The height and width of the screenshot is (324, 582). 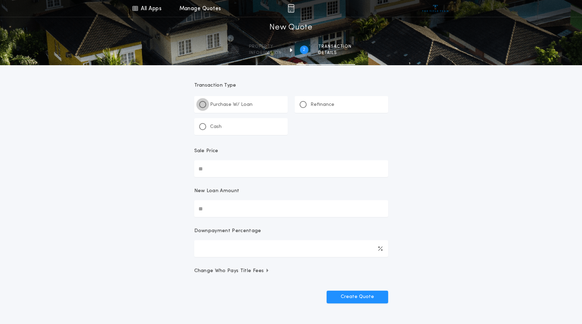 I want to click on span: details, so click(x=335, y=53).